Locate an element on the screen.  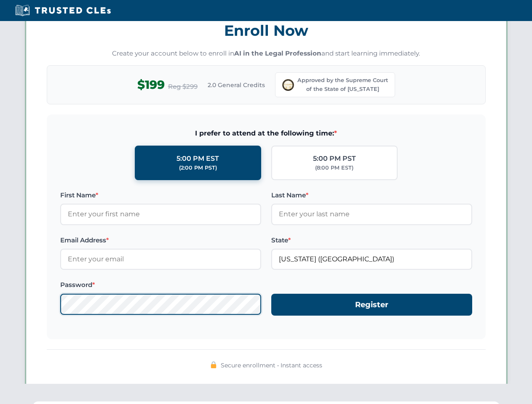
button: Register is located at coordinates (371, 305).